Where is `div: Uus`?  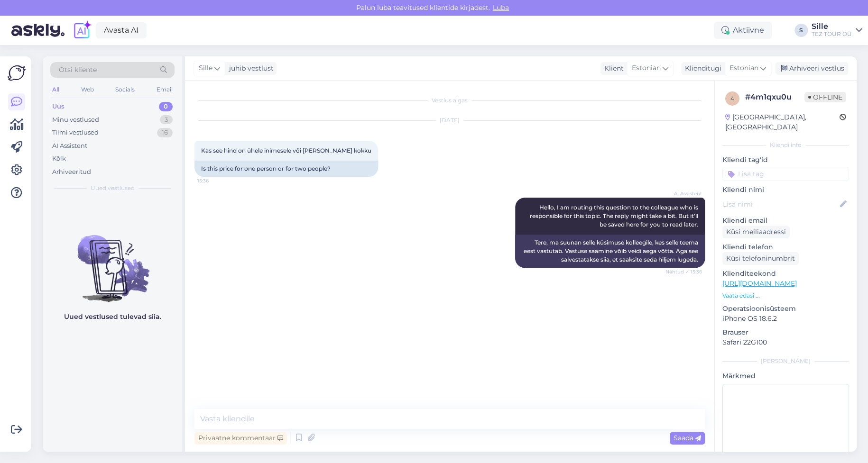 div: Uus is located at coordinates (58, 107).